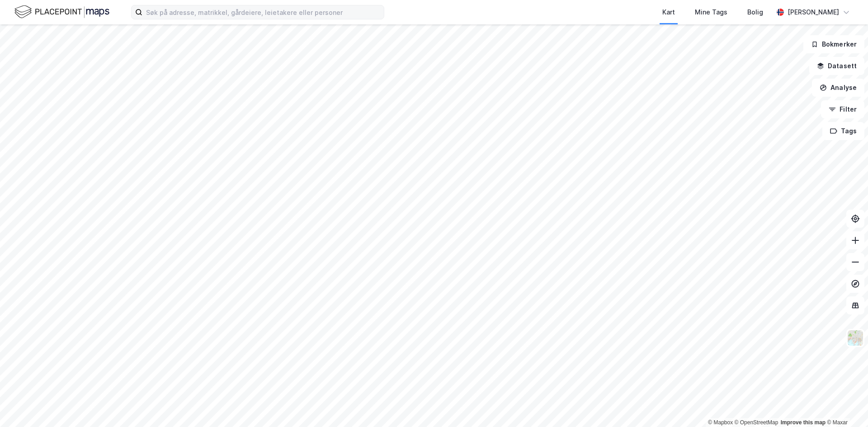 This screenshot has height=427, width=868. Describe the element at coordinates (843, 131) in the screenshot. I see `button: Tags` at that location.